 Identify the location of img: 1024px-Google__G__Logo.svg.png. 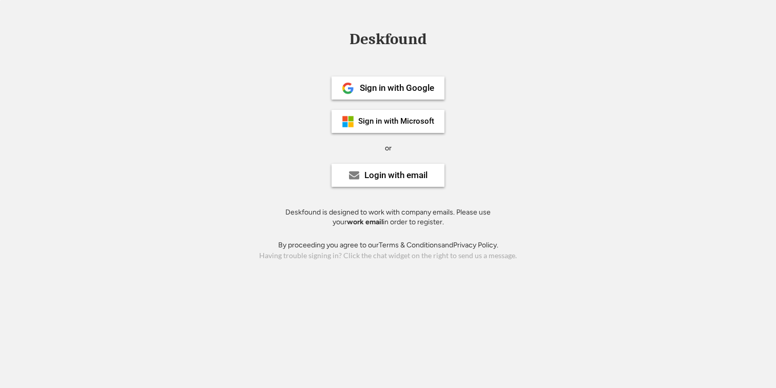
(348, 88).